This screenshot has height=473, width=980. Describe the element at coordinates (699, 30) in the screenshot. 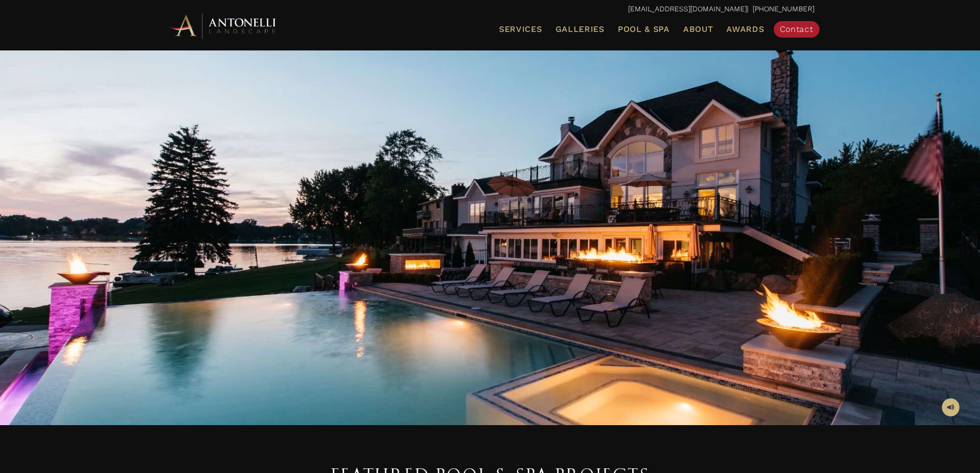

I see `span: About` at that location.